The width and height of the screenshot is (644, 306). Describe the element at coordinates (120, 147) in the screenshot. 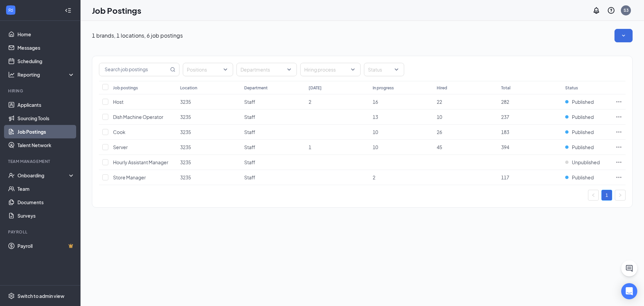

I see `span: Server` at that location.